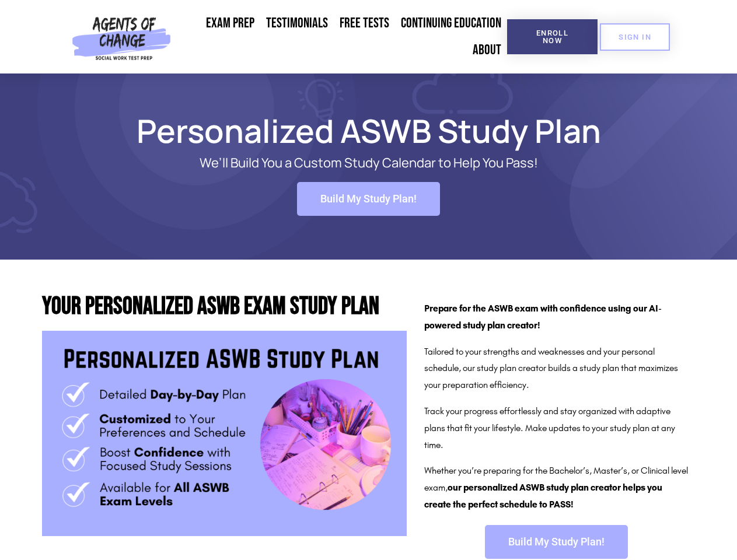 This screenshot has width=737, height=560. I want to click on a: Free Tests, so click(364, 23).